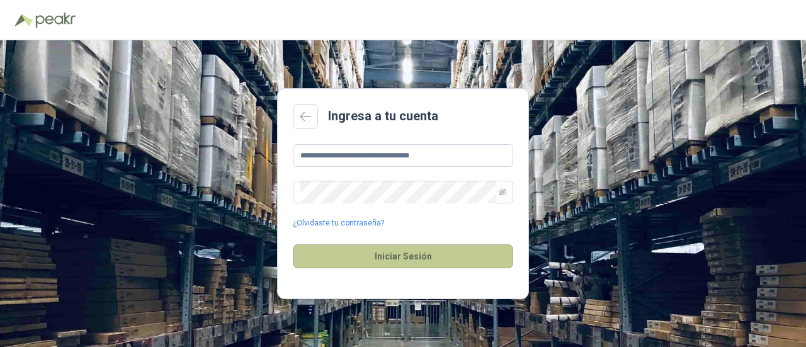 The width and height of the screenshot is (806, 347). Describe the element at coordinates (403, 256) in the screenshot. I see `button: Iniciar Sesión` at that location.